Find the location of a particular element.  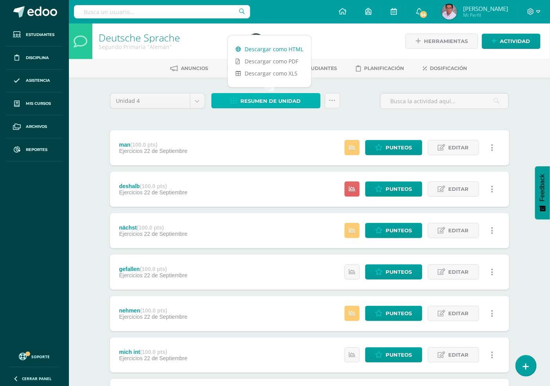

span: Mi Perfil is located at coordinates (485, 15).